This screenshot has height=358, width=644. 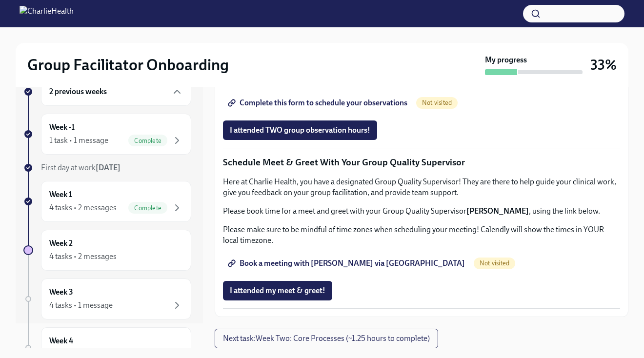 I want to click on h6: Week 2, so click(x=61, y=243).